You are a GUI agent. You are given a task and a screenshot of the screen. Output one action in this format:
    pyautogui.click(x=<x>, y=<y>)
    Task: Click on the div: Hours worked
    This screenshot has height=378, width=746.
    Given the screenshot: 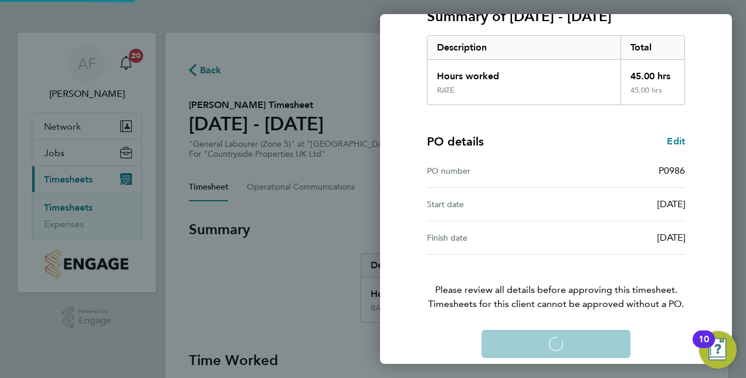 What is the action you would take?
    pyautogui.click(x=524, y=73)
    